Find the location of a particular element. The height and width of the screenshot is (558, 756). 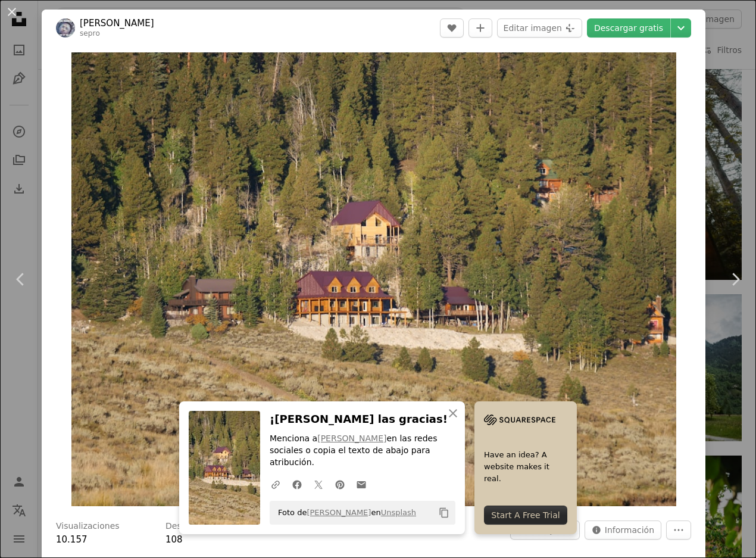

h3: Descargas is located at coordinates (187, 526).